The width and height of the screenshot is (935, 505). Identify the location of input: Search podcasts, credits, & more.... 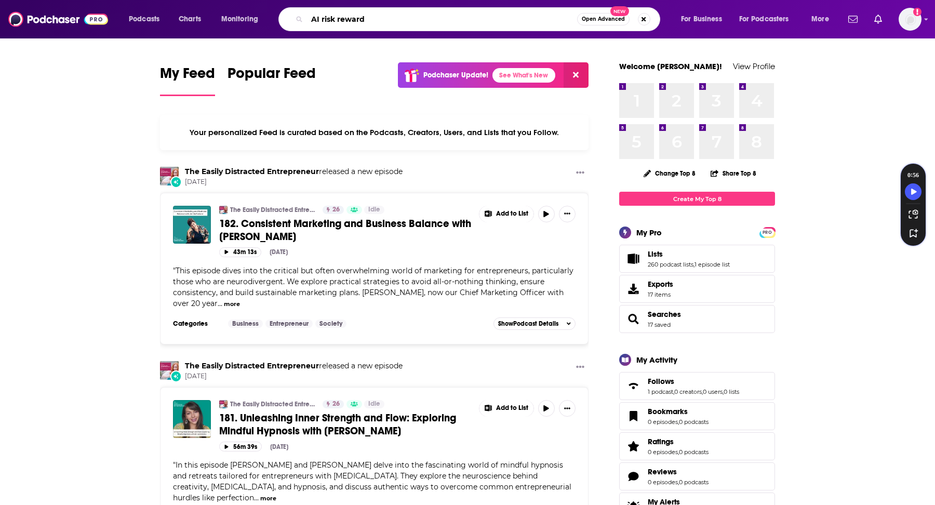
(442, 19).